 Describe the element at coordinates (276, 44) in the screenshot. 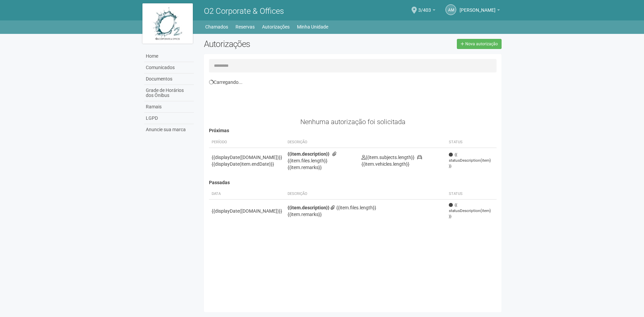

I see `h2: Autorizações` at that location.